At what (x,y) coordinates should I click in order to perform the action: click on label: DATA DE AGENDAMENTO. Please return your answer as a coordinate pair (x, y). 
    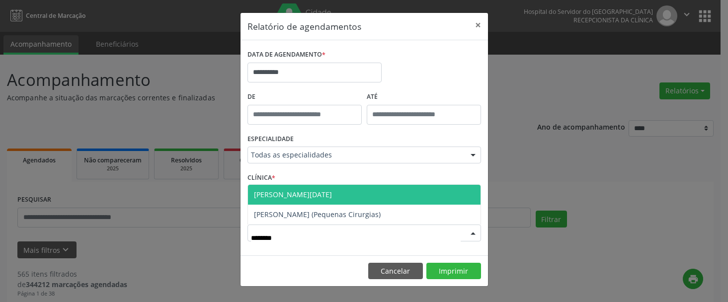
    Looking at the image, I should click on (286, 55).